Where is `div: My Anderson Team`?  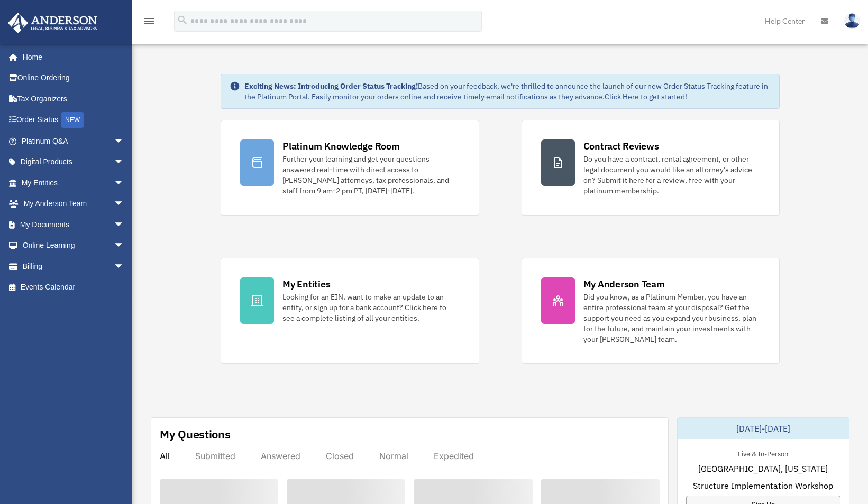 div: My Anderson Team is located at coordinates (624, 284).